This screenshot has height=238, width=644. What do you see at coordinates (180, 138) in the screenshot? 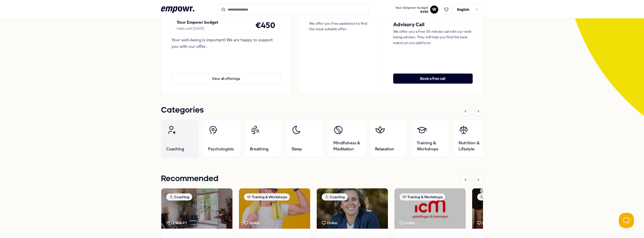
I see `a: Coaching` at bounding box center [180, 138].